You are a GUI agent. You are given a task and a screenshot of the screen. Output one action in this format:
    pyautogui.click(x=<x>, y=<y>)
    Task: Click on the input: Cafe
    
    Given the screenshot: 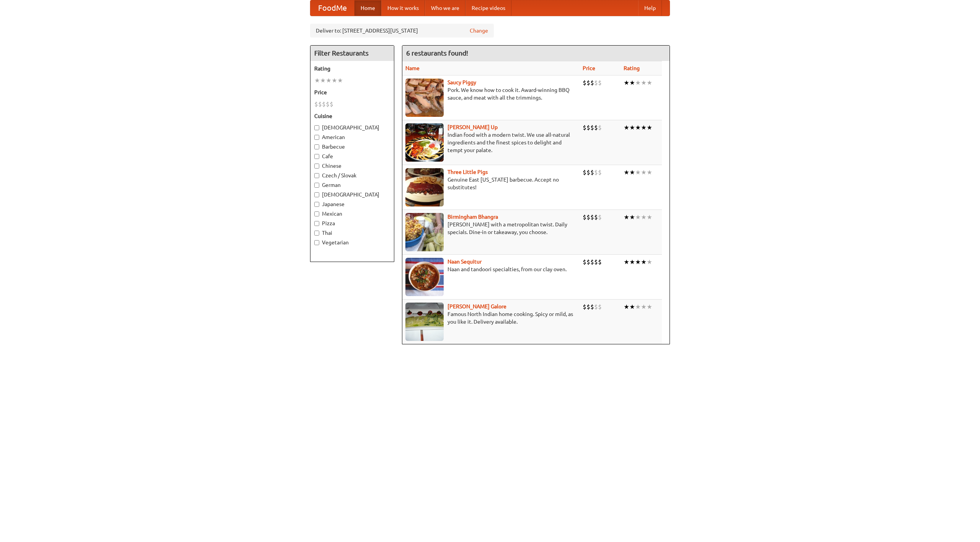 What is the action you would take?
    pyautogui.click(x=316, y=156)
    